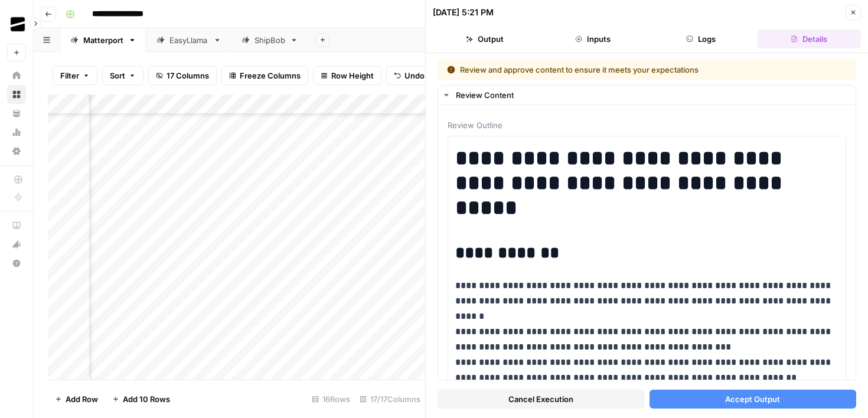 The width and height of the screenshot is (868, 418). Describe the element at coordinates (701, 39) in the screenshot. I see `button: Logs` at that location.